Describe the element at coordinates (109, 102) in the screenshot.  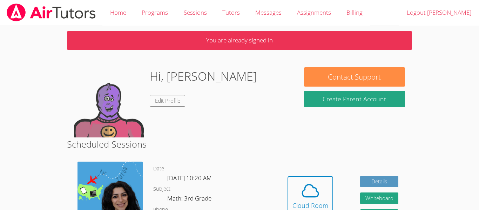
I see `img: default.png` at that location.